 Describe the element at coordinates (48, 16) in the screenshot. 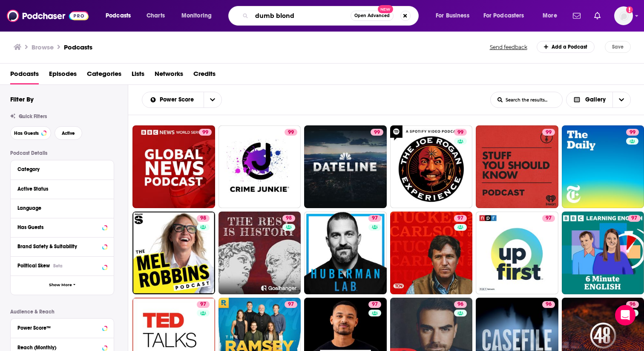

I see `img: Podchaser - Follow, Share and Rate Podcasts` at that location.